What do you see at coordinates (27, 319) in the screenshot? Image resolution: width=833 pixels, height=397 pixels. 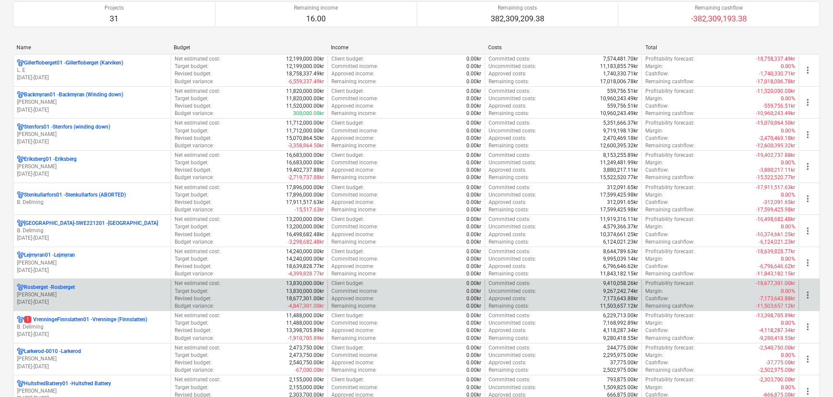 I see `span: 1` at bounding box center [27, 319].